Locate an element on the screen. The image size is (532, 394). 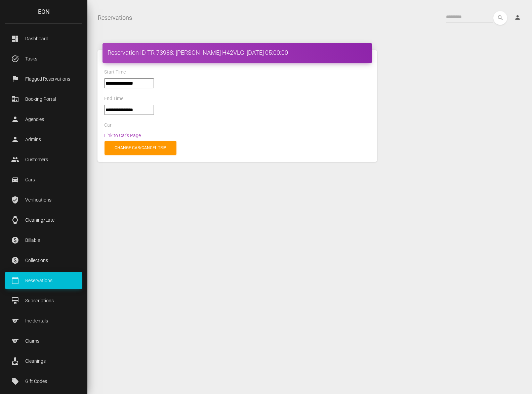
a: people Customers is located at coordinates (44, 159).